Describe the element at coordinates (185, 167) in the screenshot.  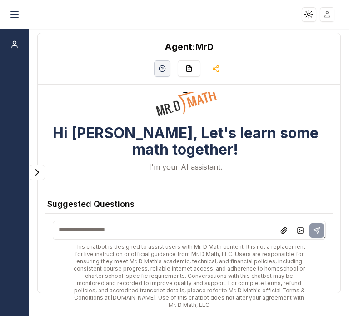
I see `p: I'm your AI assistant.` at that location.